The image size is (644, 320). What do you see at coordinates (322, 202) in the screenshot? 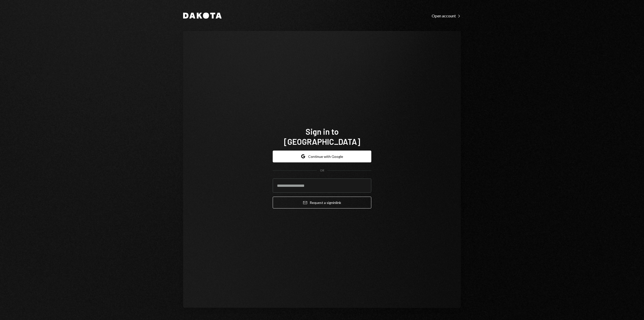
I see `button: Request a signinlink` at bounding box center [322, 202].